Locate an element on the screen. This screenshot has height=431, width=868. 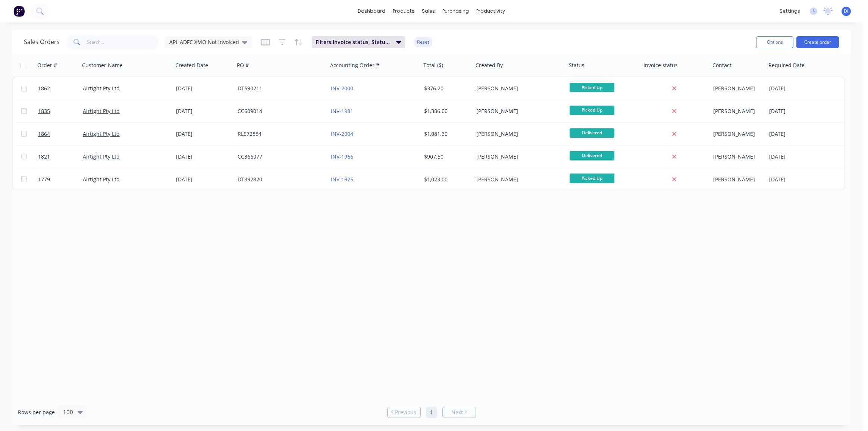
div: $1,081.30 is located at coordinates (446, 134).